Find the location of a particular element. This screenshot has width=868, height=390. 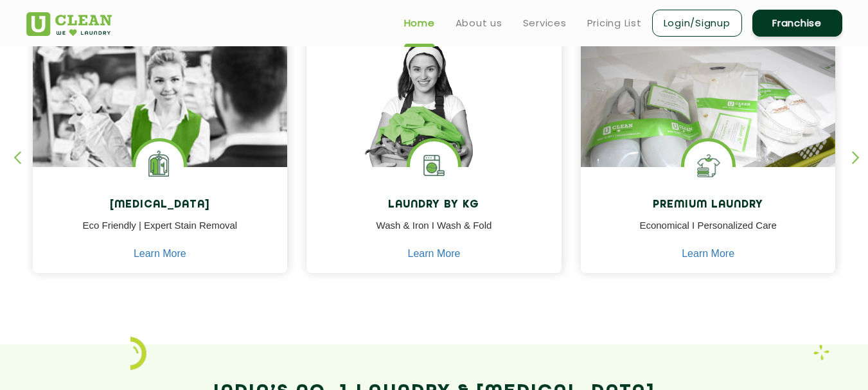

a: Login/Signup is located at coordinates (697, 23).